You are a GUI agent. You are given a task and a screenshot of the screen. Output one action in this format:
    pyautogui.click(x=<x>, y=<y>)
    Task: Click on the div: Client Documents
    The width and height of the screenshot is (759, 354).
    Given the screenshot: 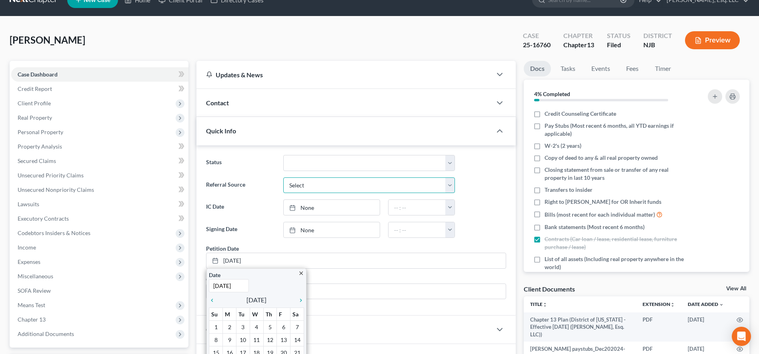 What is the action you would take?
    pyautogui.click(x=549, y=288)
    